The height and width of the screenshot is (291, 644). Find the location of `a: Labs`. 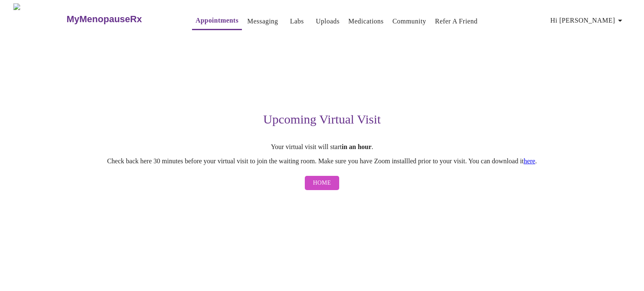

a: Labs is located at coordinates (297, 21).